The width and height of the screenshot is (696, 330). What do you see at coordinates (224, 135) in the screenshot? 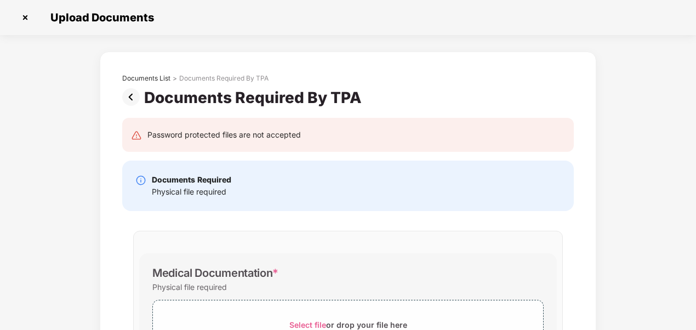
I see `div: Password protected files are not accepted` at bounding box center [224, 135].